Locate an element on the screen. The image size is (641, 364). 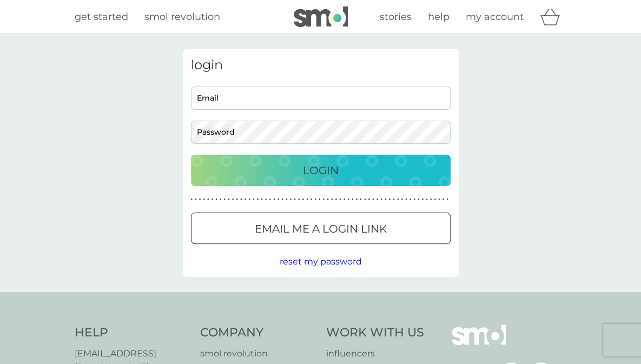
p: Email me a login link is located at coordinates (321, 229).